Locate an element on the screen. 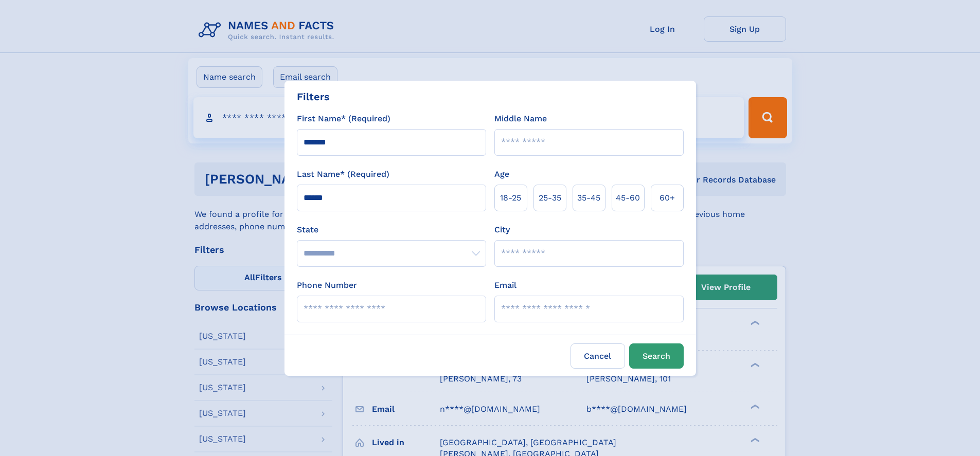 This screenshot has height=456, width=980. span: 18‑25 is located at coordinates (510, 198).